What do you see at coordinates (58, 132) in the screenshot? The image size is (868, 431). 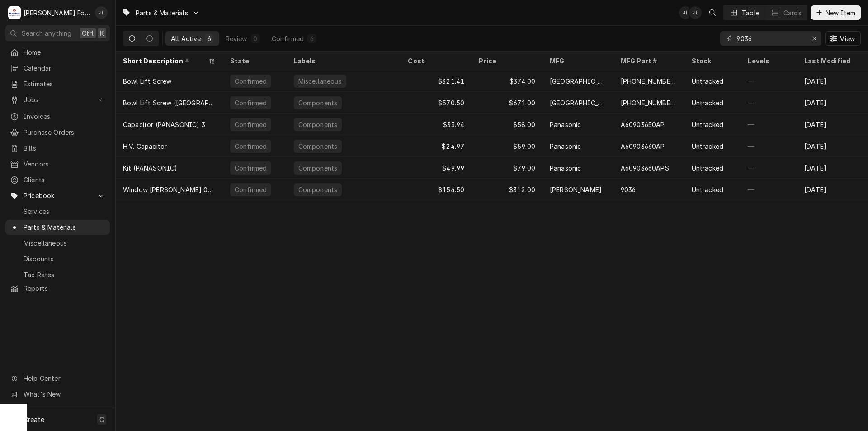 I see `a: Purchase Orders` at bounding box center [58, 132].